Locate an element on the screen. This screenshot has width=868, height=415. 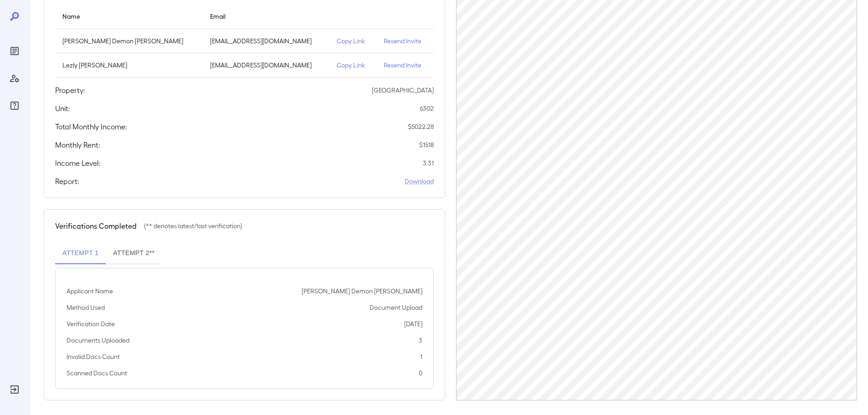
p: Invalid Docs Count is located at coordinates (93, 357).